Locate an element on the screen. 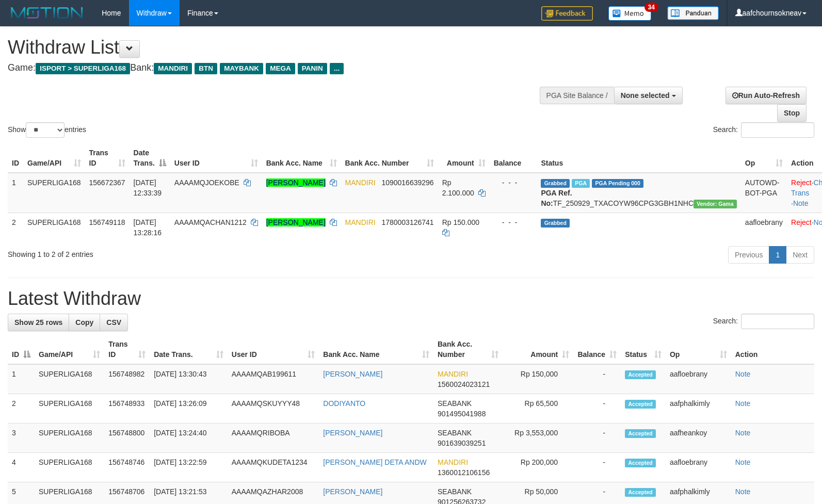 Image resolution: width=822 pixels, height=504 pixels. img: MOTION_logo.png is located at coordinates (47, 13).